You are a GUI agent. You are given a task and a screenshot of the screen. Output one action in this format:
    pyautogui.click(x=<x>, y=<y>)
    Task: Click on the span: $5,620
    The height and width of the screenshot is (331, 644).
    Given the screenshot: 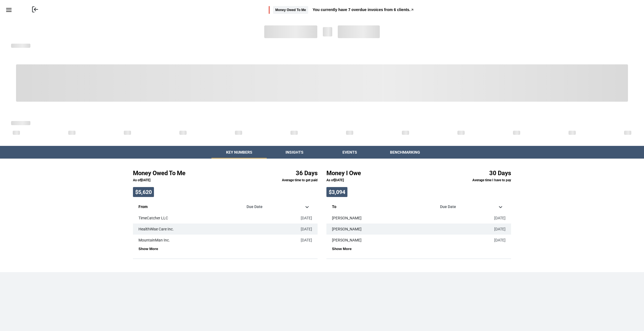 What is the action you would take?
    pyautogui.click(x=144, y=192)
    